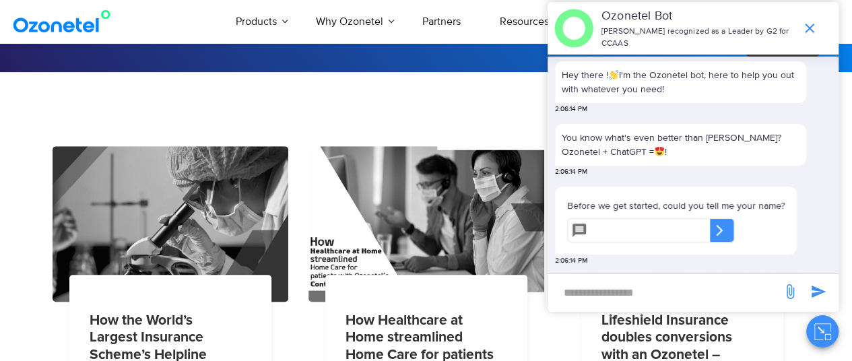 Image resolution: width=852 pixels, height=361 pixels. What do you see at coordinates (697, 16) in the screenshot?
I see `p: Ozonetel Bot` at bounding box center [697, 16].